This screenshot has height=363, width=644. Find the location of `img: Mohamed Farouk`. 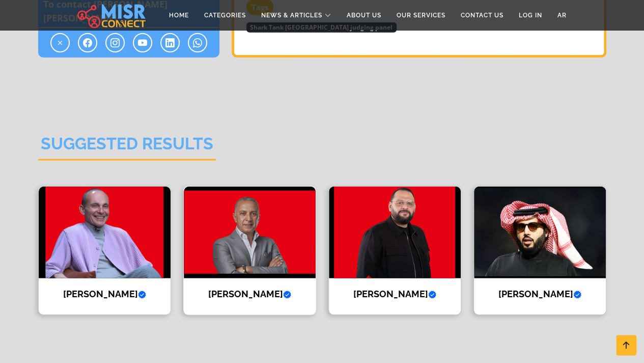

img: Mohamed Farouk is located at coordinates (104, 232).